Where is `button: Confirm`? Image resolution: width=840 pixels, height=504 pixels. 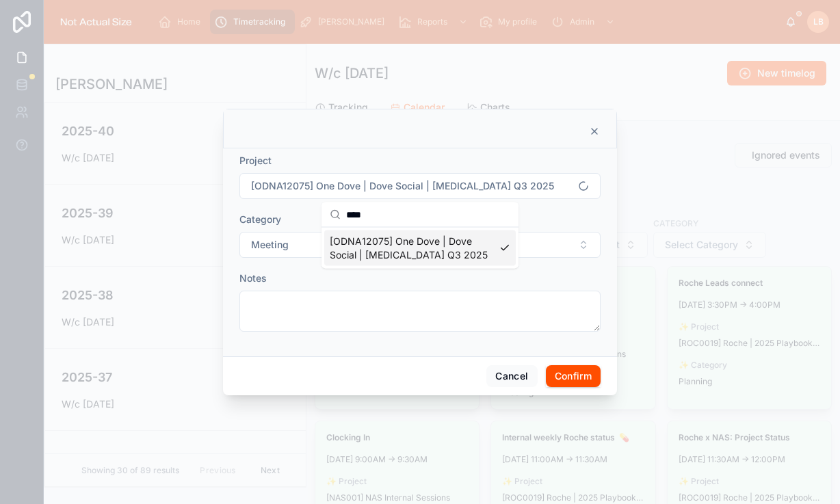
button: Confirm is located at coordinates (574, 376).